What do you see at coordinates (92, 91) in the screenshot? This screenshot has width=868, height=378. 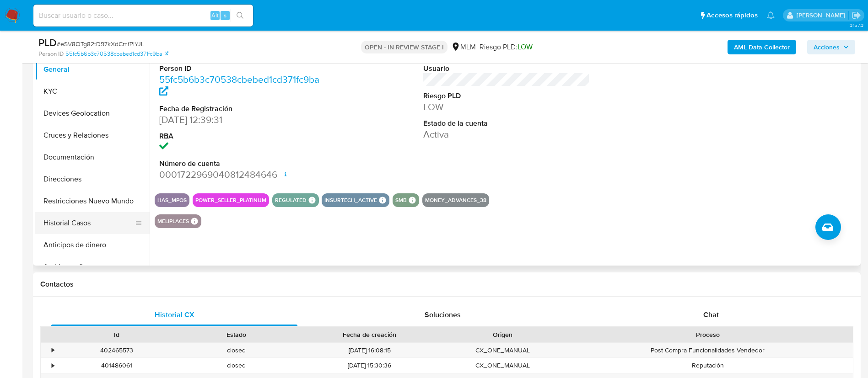 I see `button: KYC` at bounding box center [92, 91].